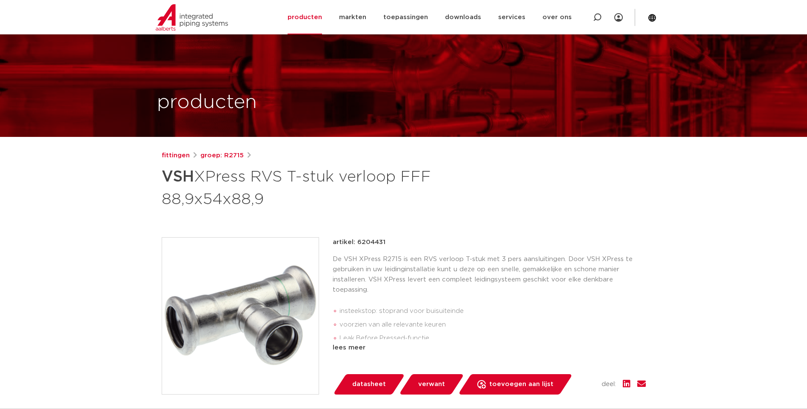 This screenshot has width=807, height=409. What do you see at coordinates (369, 385) in the screenshot?
I see `span: datasheet` at bounding box center [369, 385].